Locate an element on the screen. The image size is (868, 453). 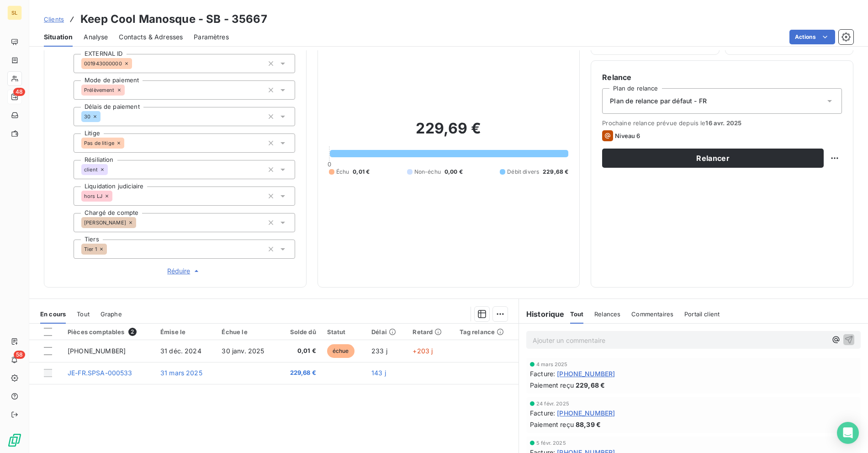
a: 48 is located at coordinates (14, 97).